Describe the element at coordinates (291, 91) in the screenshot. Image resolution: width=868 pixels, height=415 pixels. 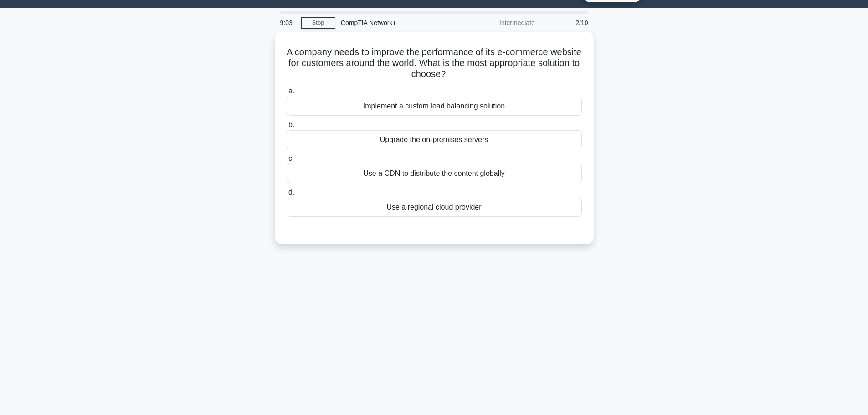
I see `span: a.` at that location.